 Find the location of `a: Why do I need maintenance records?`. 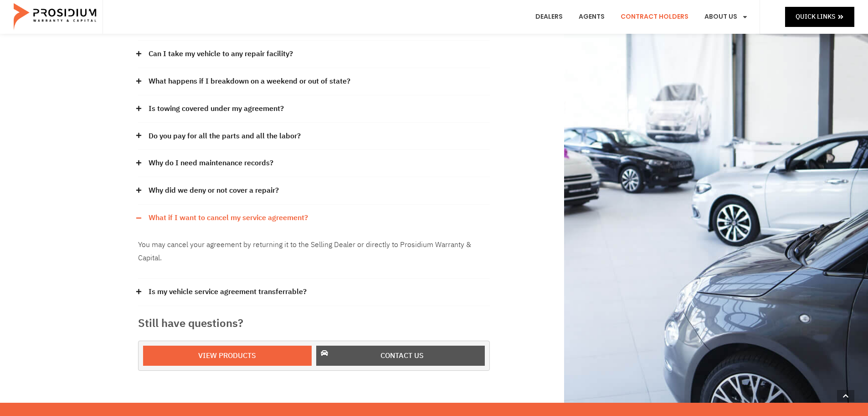

a: Why do I need maintenance records? is located at coordinates (211, 163).